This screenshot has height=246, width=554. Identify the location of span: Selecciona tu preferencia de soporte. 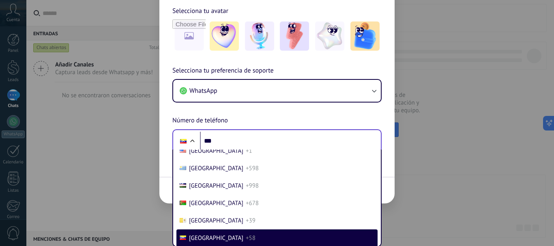
(223, 71).